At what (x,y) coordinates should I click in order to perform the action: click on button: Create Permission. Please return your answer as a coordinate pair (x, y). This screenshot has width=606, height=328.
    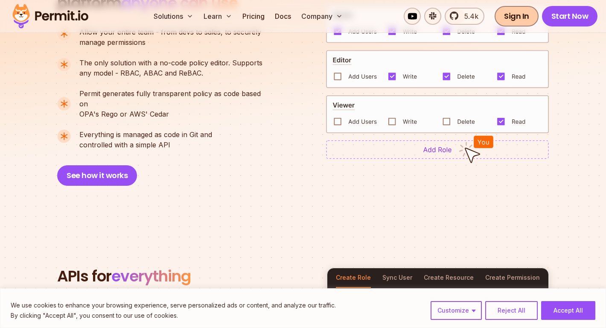
    Looking at the image, I should click on (513, 278).